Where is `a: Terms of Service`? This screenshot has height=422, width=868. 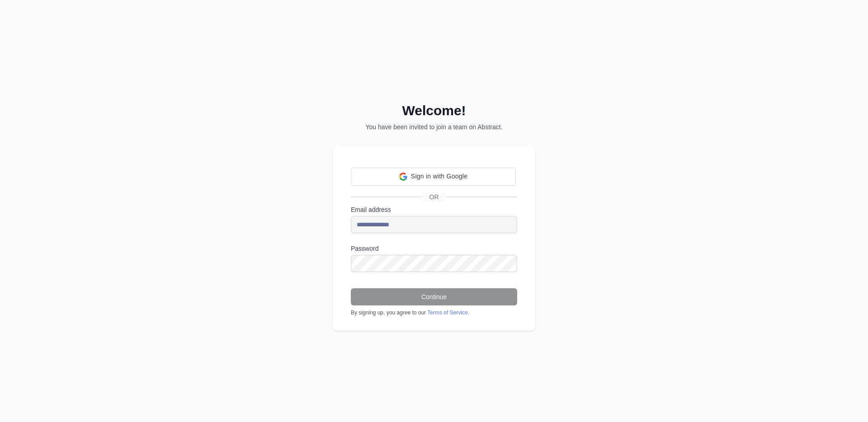 a: Terms of Service is located at coordinates (447, 312).